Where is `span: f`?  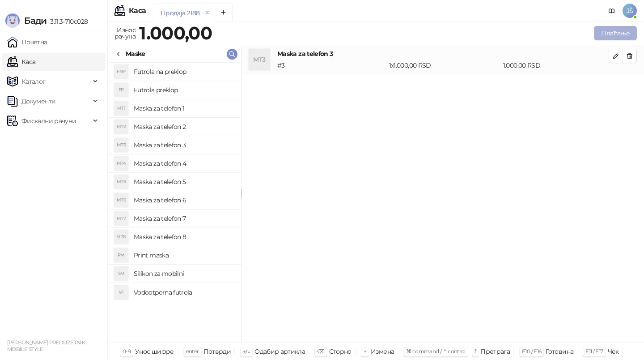 span: f is located at coordinates (475, 351).